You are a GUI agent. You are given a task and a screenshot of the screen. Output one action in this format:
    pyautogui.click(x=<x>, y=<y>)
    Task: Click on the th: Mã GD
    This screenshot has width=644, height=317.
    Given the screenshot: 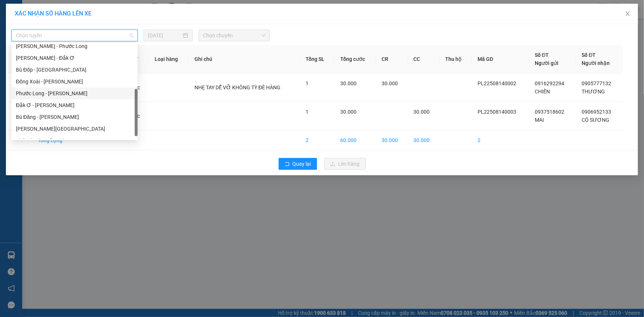 What is the action you would take?
    pyautogui.click(x=500, y=59)
    